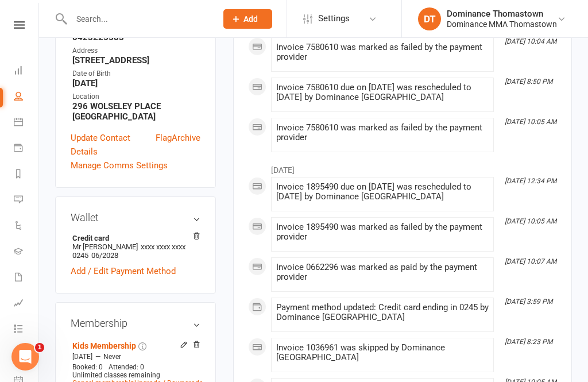 The image size is (588, 382). I want to click on button: Add, so click(247, 19).